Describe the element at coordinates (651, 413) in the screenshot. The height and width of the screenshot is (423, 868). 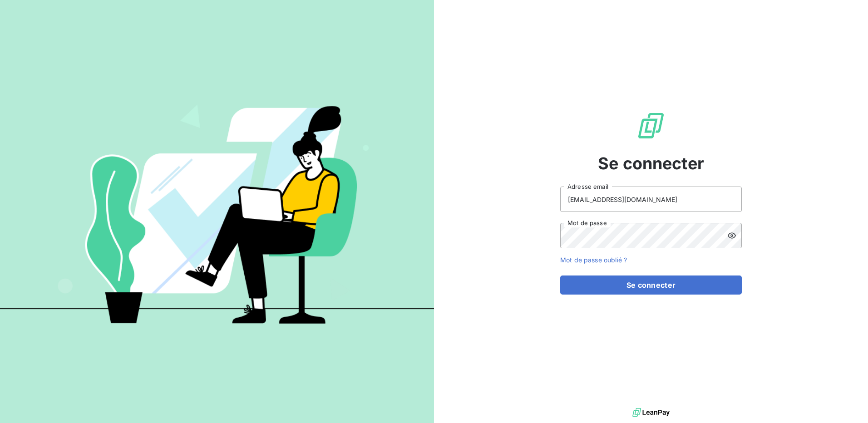
I see `img: logo` at that location.